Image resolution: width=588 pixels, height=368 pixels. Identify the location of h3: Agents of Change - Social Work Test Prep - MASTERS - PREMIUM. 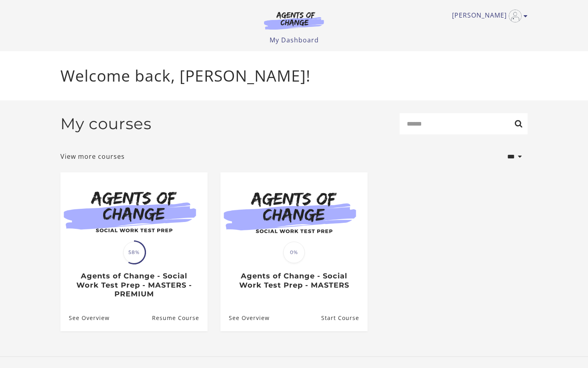
(134, 285).